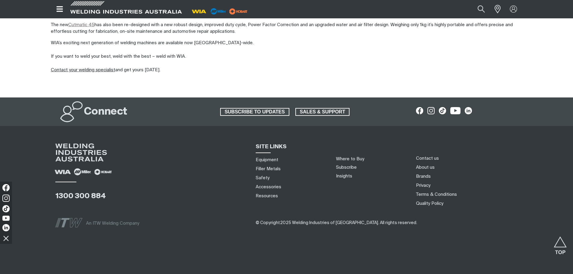 The height and width of the screenshot is (274, 573). I want to click on a: 1300 300 884, so click(81, 196).